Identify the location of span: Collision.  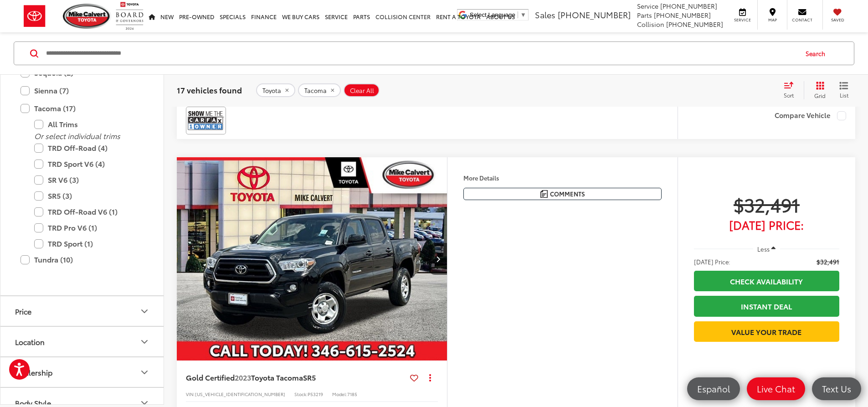
(651, 24).